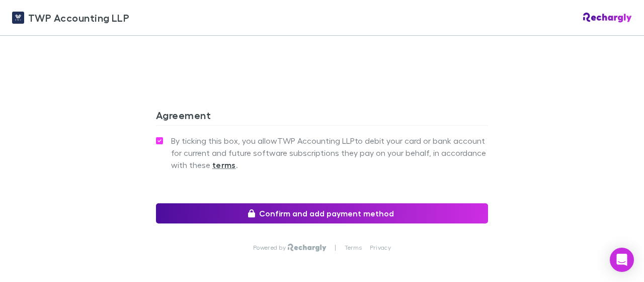 The width and height of the screenshot is (644, 282). What do you see at coordinates (380, 247) in the screenshot?
I see `p: Privacy` at bounding box center [380, 247].